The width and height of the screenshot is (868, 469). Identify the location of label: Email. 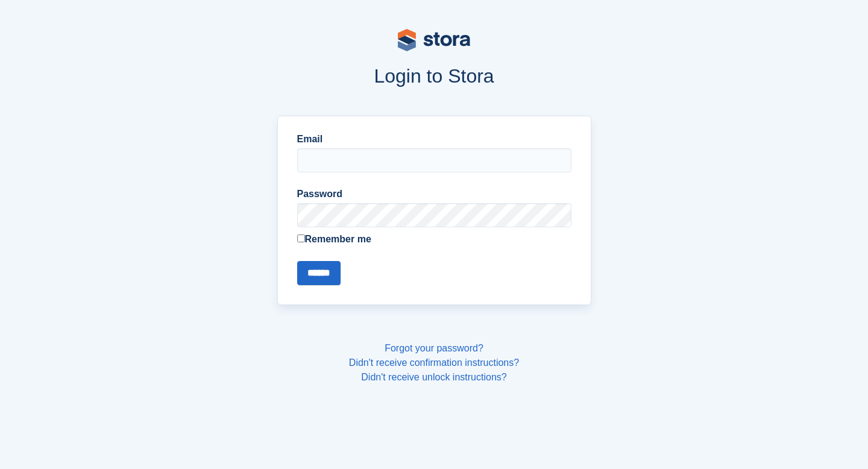
(434, 139).